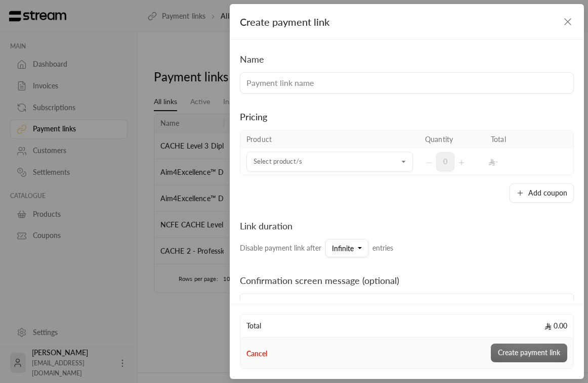 The image size is (588, 383). I want to click on span: Total, so click(253, 326).